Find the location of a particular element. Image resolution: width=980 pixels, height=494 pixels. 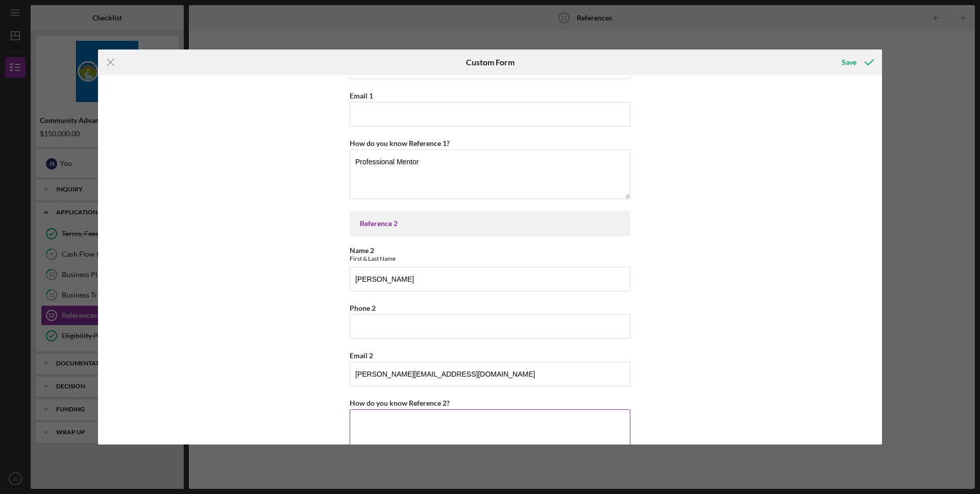

div: Save is located at coordinates (849, 63).